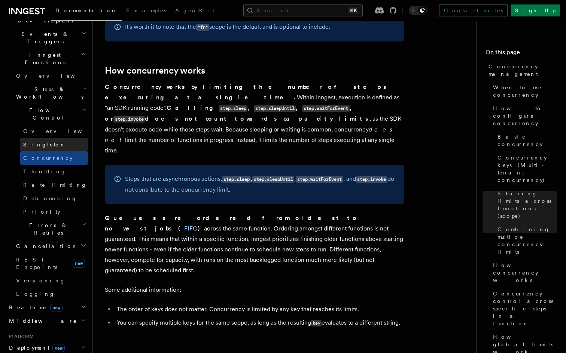  What do you see at coordinates (50, 281) in the screenshot?
I see `a: Versioning` at bounding box center [50, 281].